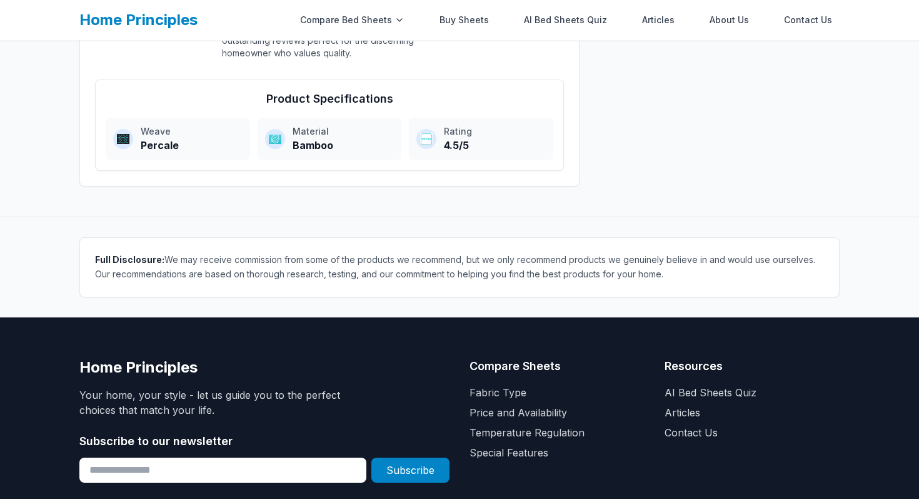 The height and width of the screenshot is (499, 919). What do you see at coordinates (191, 131) in the screenshot?
I see `div: Weave` at bounding box center [191, 131].